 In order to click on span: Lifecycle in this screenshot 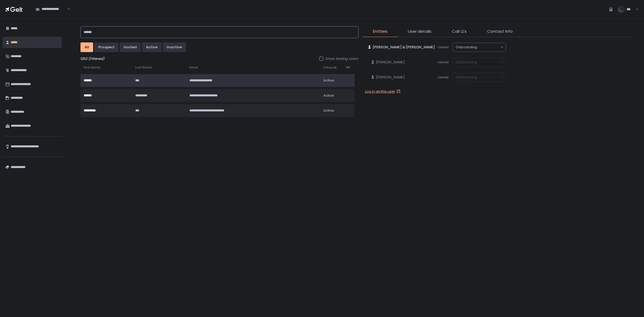, I will do `click(330, 67)`.